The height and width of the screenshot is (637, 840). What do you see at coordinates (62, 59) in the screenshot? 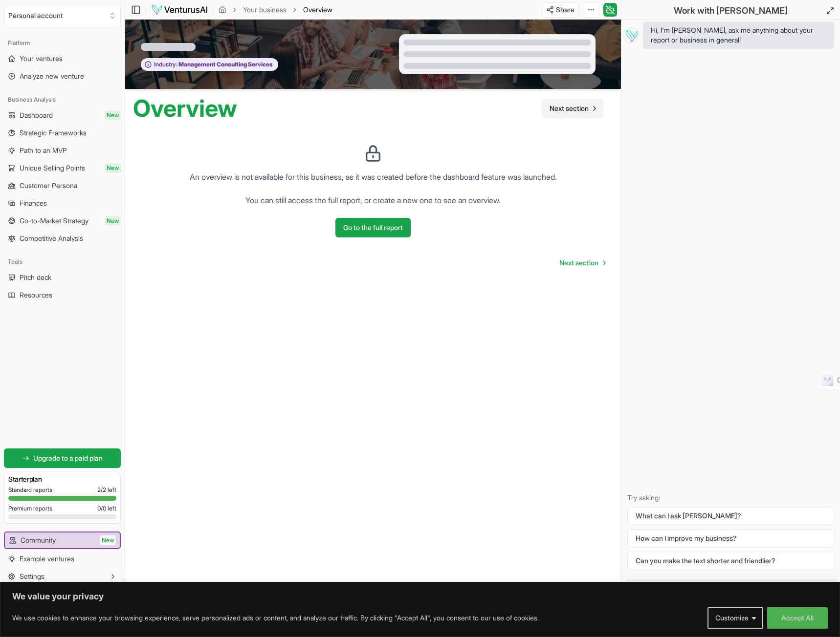
I see `a: Your ventures` at bounding box center [62, 59].